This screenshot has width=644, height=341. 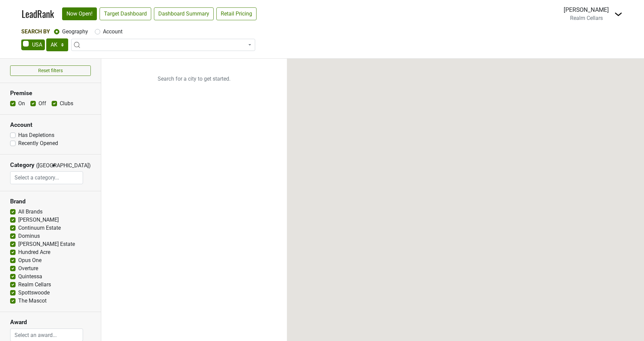 What do you see at coordinates (36, 135) in the screenshot?
I see `label: Has Depletions` at bounding box center [36, 135].